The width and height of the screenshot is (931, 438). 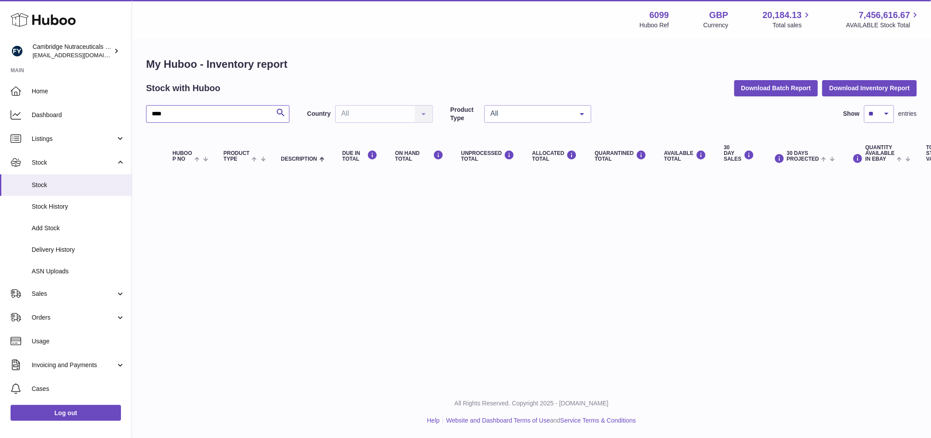 What do you see at coordinates (299, 159) in the screenshot?
I see `span: Description` at bounding box center [299, 159].